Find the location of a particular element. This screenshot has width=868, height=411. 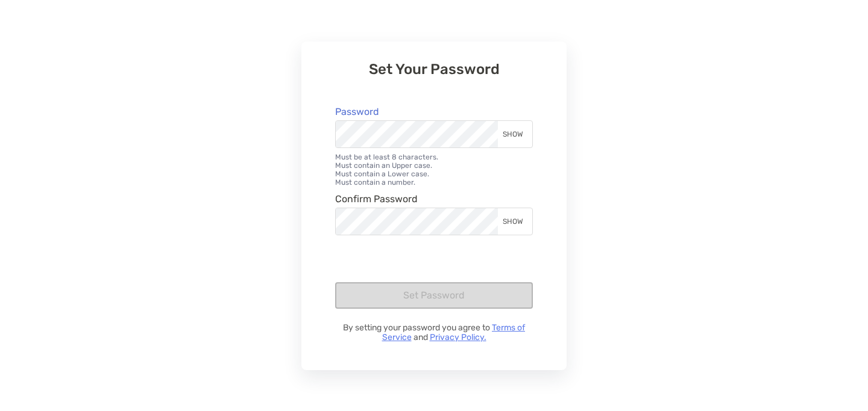

li: Must contain a Lower case. is located at coordinates (434, 174).